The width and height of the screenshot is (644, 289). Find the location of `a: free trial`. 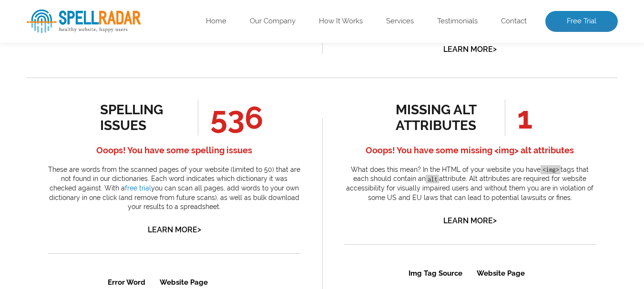

a: free trial is located at coordinates (138, 188).